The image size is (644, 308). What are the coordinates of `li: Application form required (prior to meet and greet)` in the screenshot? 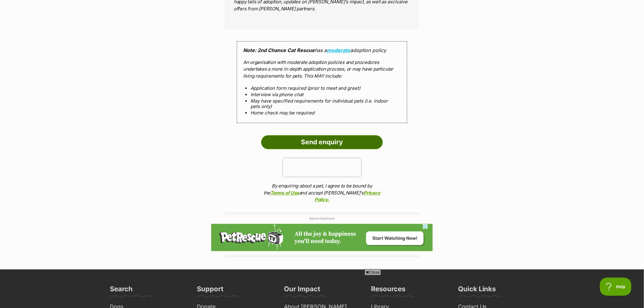 It's located at (322, 87).